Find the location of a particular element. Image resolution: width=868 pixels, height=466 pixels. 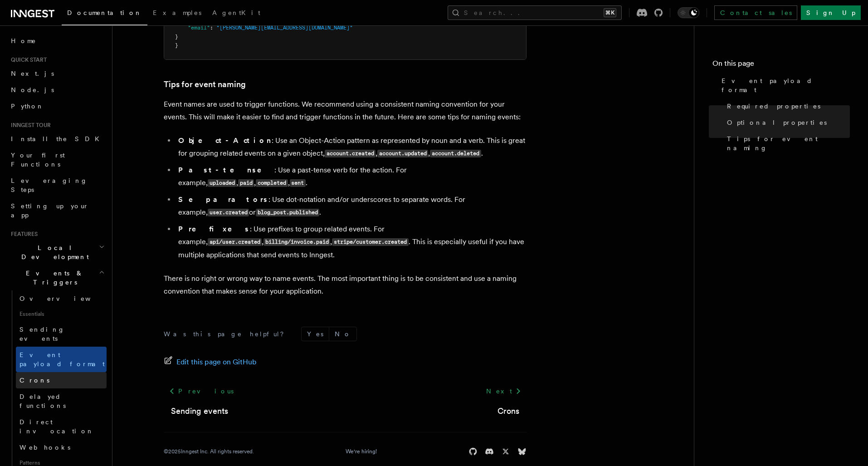

code: account.created is located at coordinates (350, 153).